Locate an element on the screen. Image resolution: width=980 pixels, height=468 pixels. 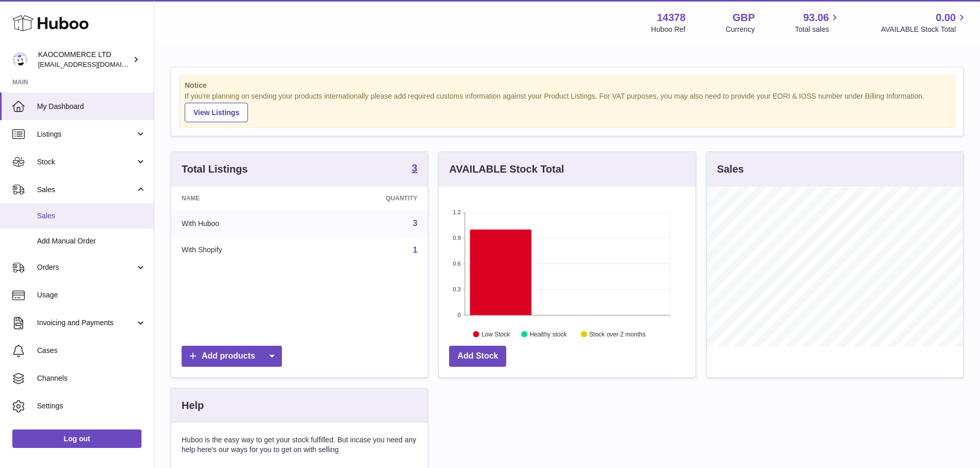
span: My Dashboard is located at coordinates (92, 106).